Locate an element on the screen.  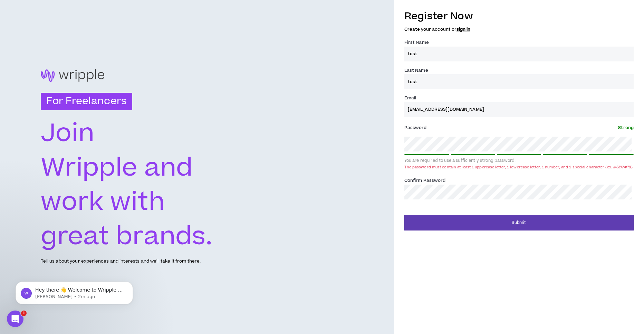
input: Last name is located at coordinates (518, 81).